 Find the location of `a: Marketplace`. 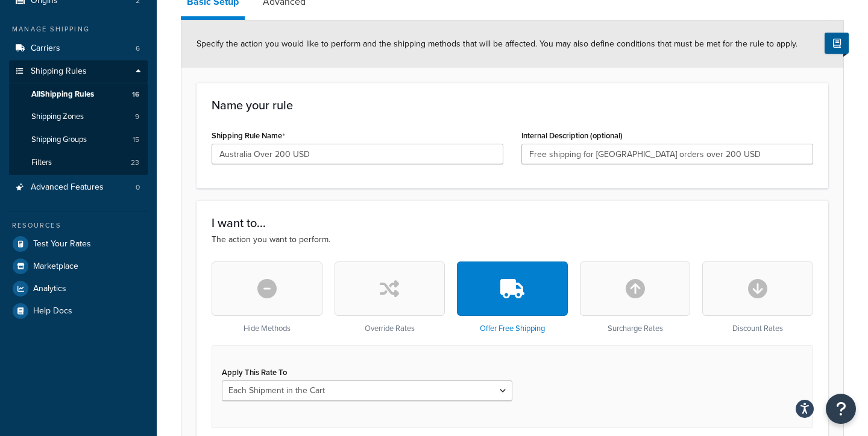

a: Marketplace is located at coordinates (78, 266).